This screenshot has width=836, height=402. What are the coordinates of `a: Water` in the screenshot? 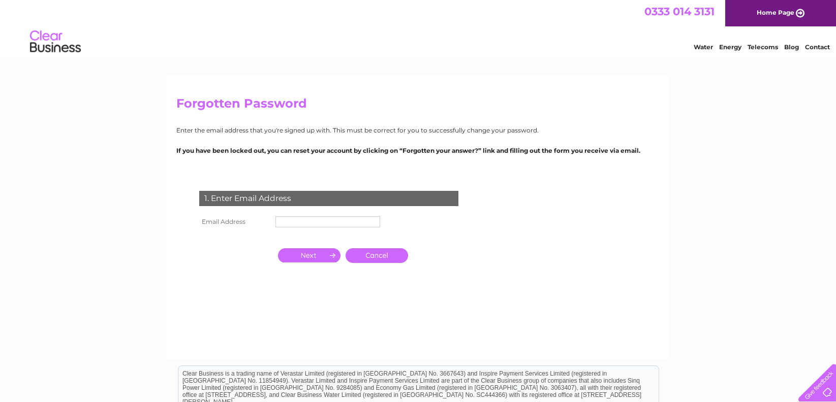 It's located at (703, 47).